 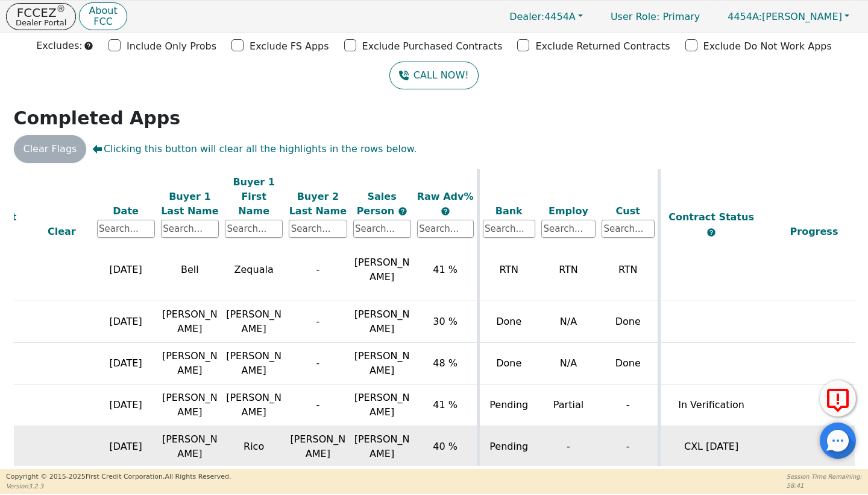 What do you see at coordinates (527, 16) in the screenshot?
I see `span: Dealer:` at bounding box center [527, 16].